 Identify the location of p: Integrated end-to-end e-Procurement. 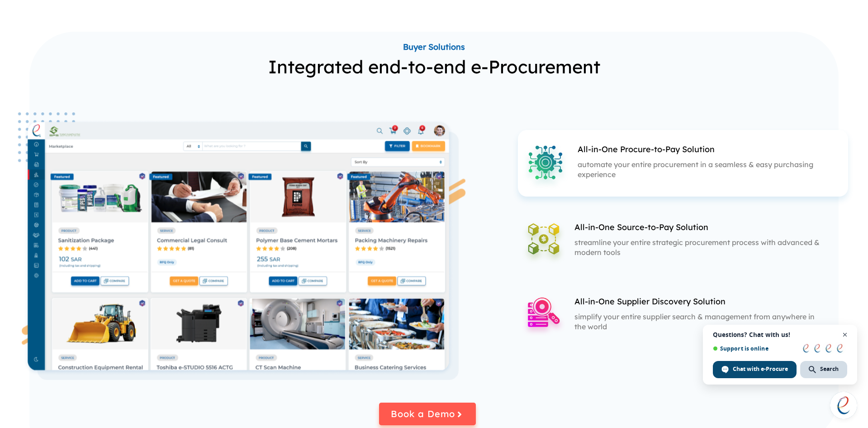
(435, 67).